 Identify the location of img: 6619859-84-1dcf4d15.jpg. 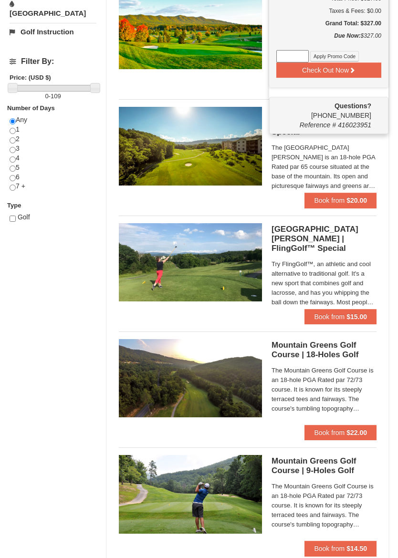
(190, 263).